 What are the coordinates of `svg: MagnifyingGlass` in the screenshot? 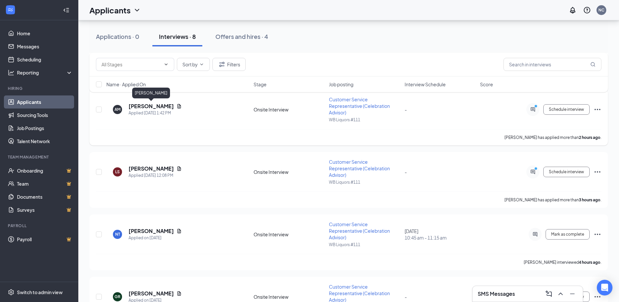 It's located at (593, 64).